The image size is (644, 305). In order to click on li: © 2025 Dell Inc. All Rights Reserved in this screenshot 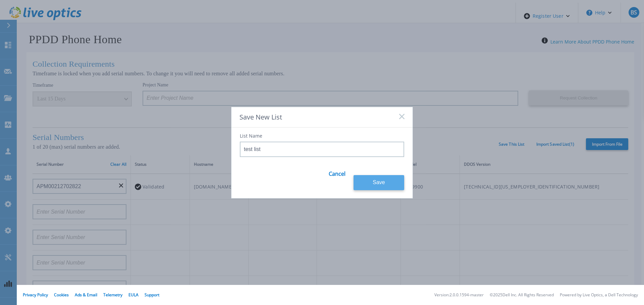, I will do `click(522, 295)`.